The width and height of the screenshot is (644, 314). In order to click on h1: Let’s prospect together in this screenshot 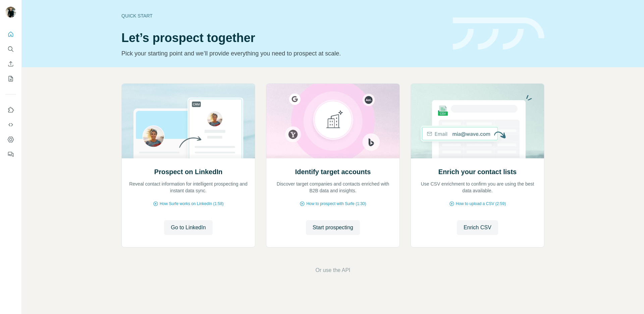, I will do `click(283, 38)`.